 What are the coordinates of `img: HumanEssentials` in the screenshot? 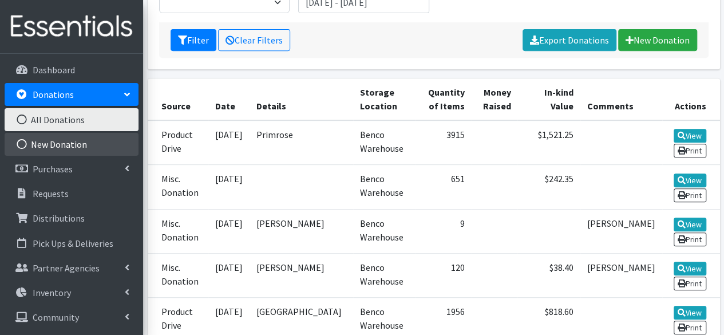 It's located at (72, 26).